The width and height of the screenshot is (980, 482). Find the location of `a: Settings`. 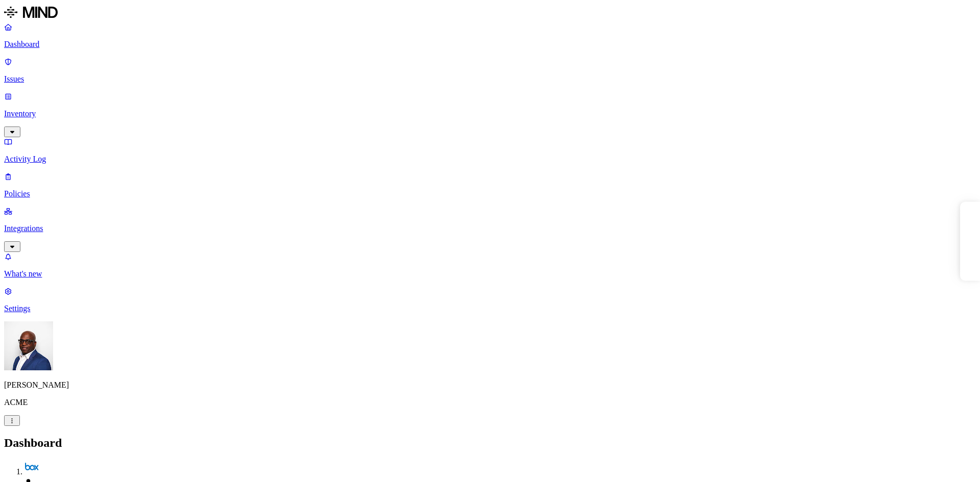

a: Settings is located at coordinates (490, 300).